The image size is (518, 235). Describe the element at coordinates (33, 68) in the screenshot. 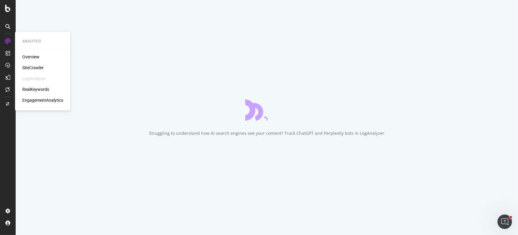

I see `div: SiteCrawler` at that location.